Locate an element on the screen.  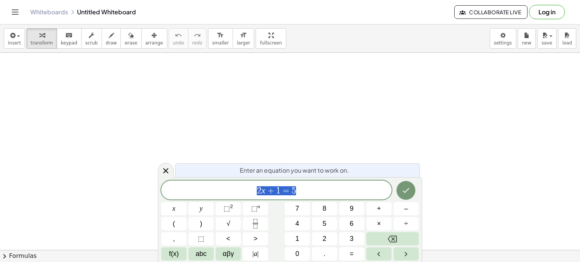
button: Collaborate Live is located at coordinates (491, 12).